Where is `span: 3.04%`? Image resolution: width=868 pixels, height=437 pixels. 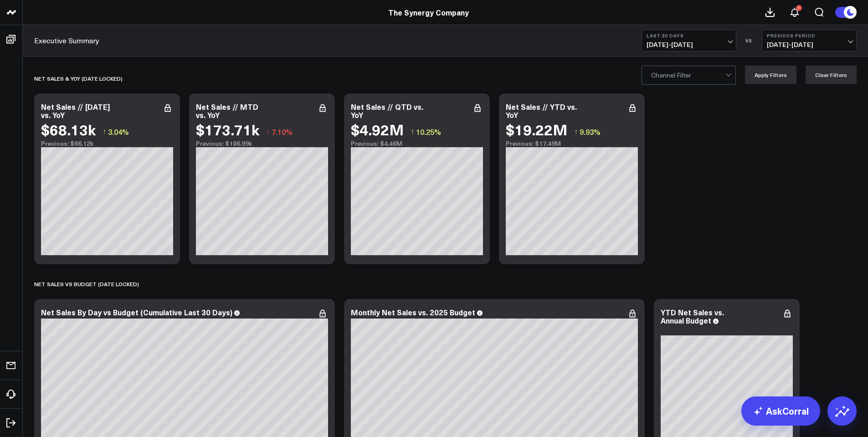
span: 3.04% is located at coordinates (119, 132).